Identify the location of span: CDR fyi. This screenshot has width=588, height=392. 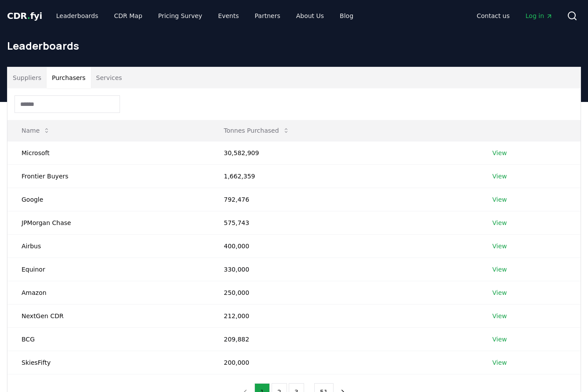
(24, 16).